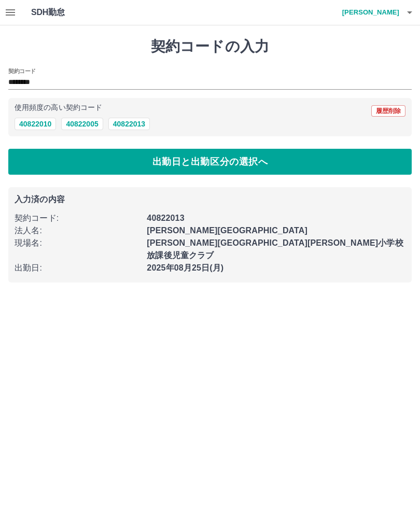 The image size is (420, 522). I want to click on button: 40822010, so click(35, 124).